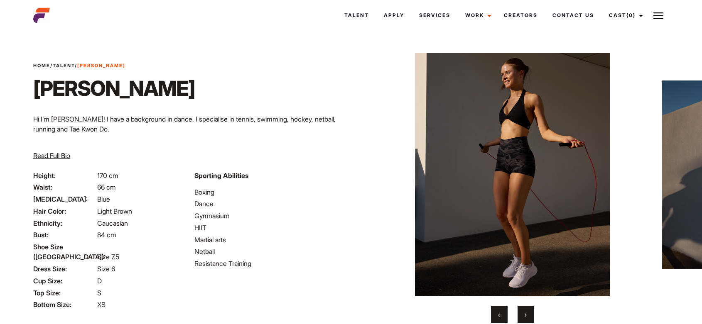  I want to click on span: Size 7.5, so click(108, 257).